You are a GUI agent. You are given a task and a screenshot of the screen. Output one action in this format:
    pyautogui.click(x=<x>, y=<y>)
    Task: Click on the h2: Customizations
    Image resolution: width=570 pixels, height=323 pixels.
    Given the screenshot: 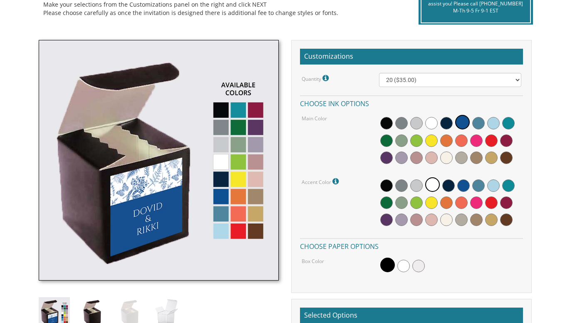 What is the action you would take?
    pyautogui.click(x=411, y=57)
    